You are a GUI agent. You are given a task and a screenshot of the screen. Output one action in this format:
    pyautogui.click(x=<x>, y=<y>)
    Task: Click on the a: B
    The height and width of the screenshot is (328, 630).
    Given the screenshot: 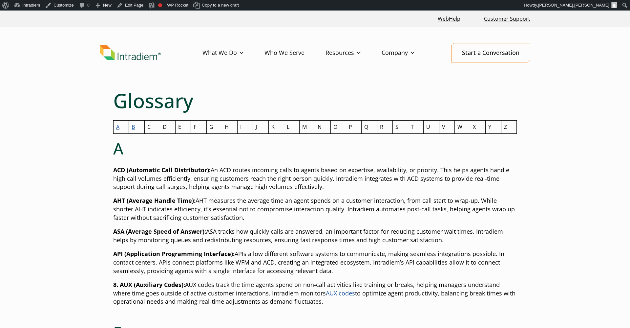 What is the action you would take?
    pyautogui.click(x=133, y=127)
    